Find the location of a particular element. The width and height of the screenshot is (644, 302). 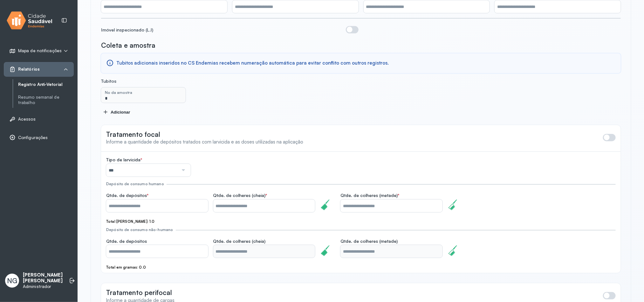

span: Tratamento perifocal is located at coordinates (139, 292).